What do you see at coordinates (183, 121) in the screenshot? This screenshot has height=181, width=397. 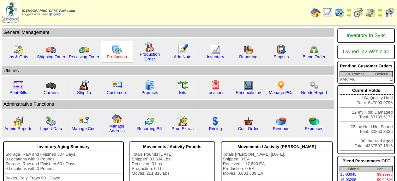 I see `img: prodextras.gif` at bounding box center [183, 121].